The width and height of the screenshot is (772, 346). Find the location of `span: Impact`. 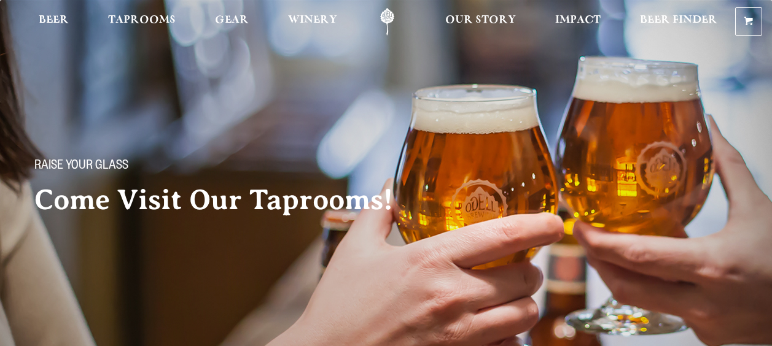

span: Impact is located at coordinates (578, 20).